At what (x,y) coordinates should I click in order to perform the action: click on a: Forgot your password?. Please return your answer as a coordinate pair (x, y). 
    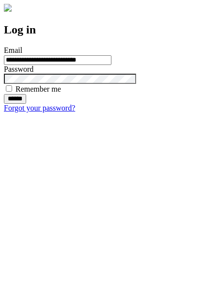
    Looking at the image, I should click on (39, 108).